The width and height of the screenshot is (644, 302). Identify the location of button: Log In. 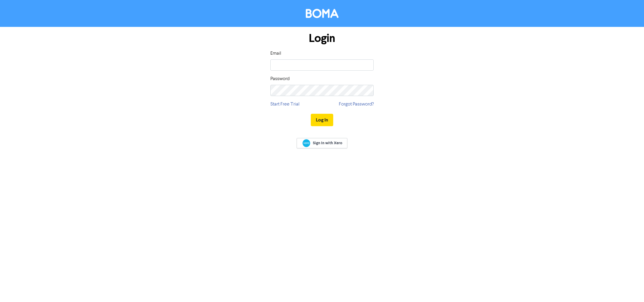
(322, 120).